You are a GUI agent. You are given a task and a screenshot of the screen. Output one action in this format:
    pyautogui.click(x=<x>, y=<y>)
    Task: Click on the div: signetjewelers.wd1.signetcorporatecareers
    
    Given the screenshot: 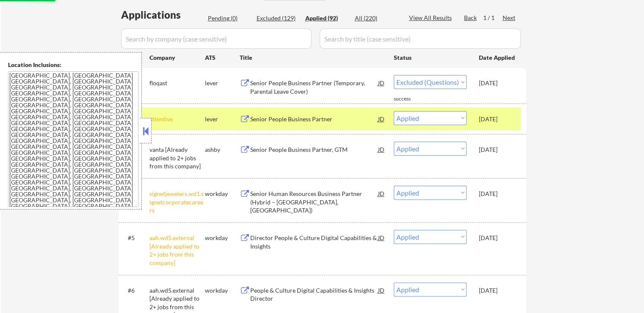 What is the action you would take?
    pyautogui.click(x=177, y=202)
    